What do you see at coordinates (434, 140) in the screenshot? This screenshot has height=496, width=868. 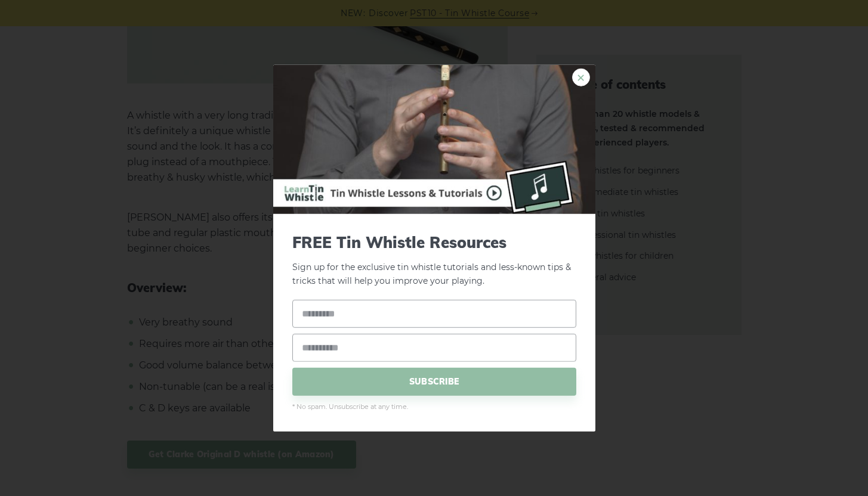 I see `img: Tin Whistle Buying Guide Preview` at bounding box center [434, 140].